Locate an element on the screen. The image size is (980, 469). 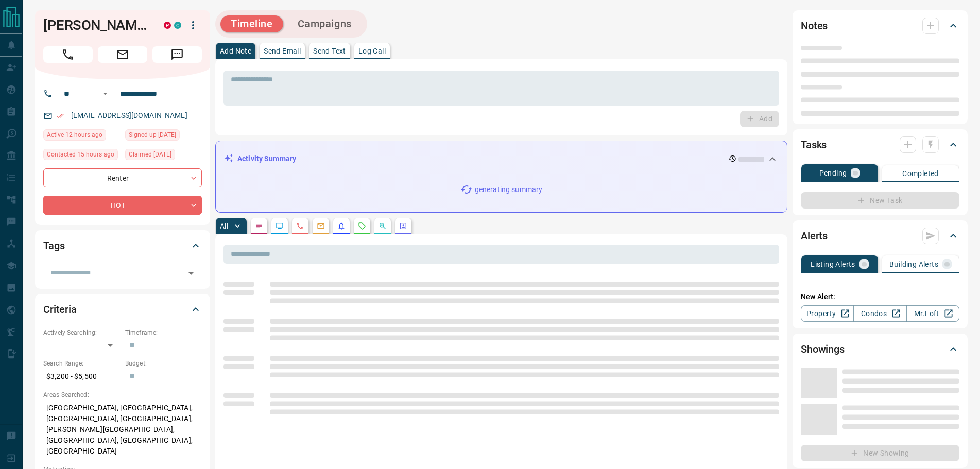
div: Alerts is located at coordinates (879, 235).